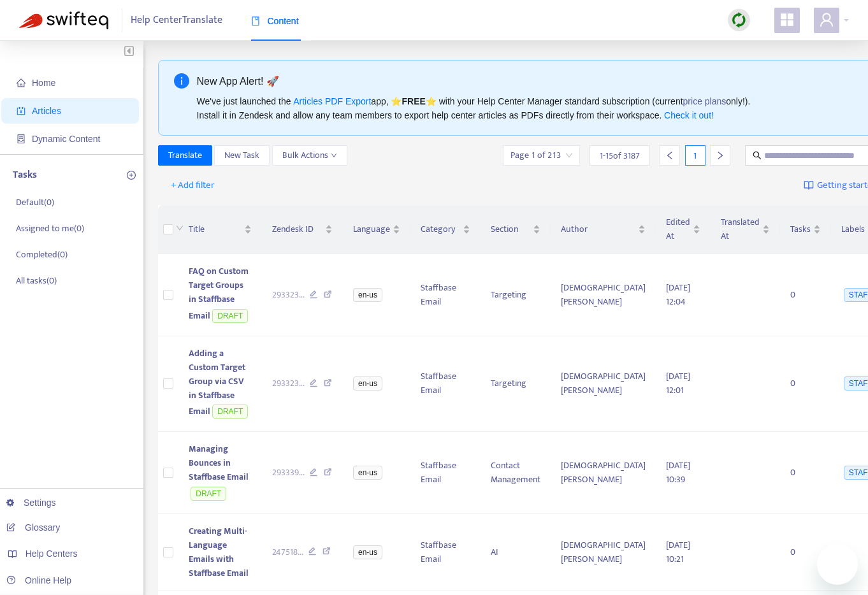 The height and width of the screenshot is (595, 868). Describe the element at coordinates (511, 229) in the screenshot. I see `span: Section` at that location.